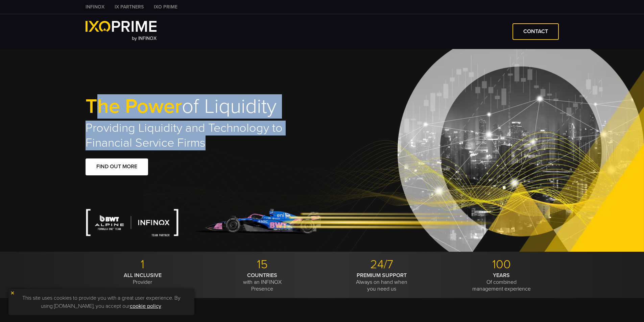 This screenshot has width=644, height=322. I want to click on strong: ALL INCLUSIVE, so click(143, 275).